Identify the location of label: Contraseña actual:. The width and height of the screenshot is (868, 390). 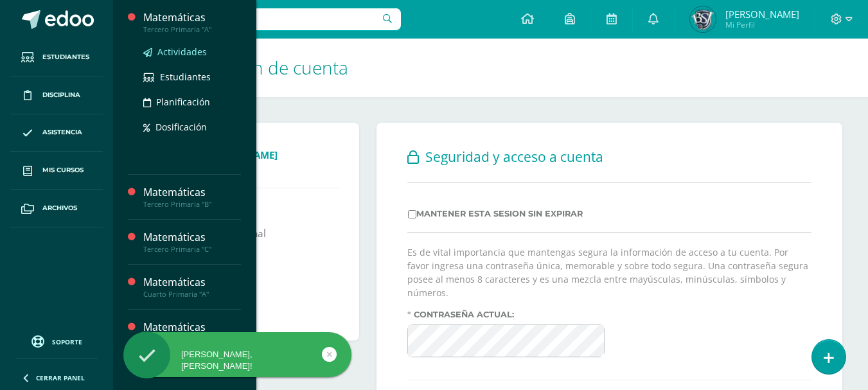
(505, 314).